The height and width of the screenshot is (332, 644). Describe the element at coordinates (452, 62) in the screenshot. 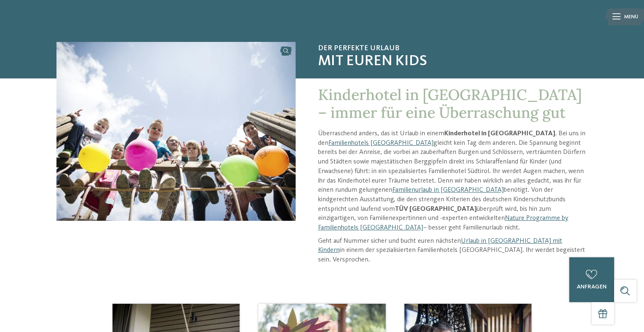

I see `span: mit euren Kids` at that location.